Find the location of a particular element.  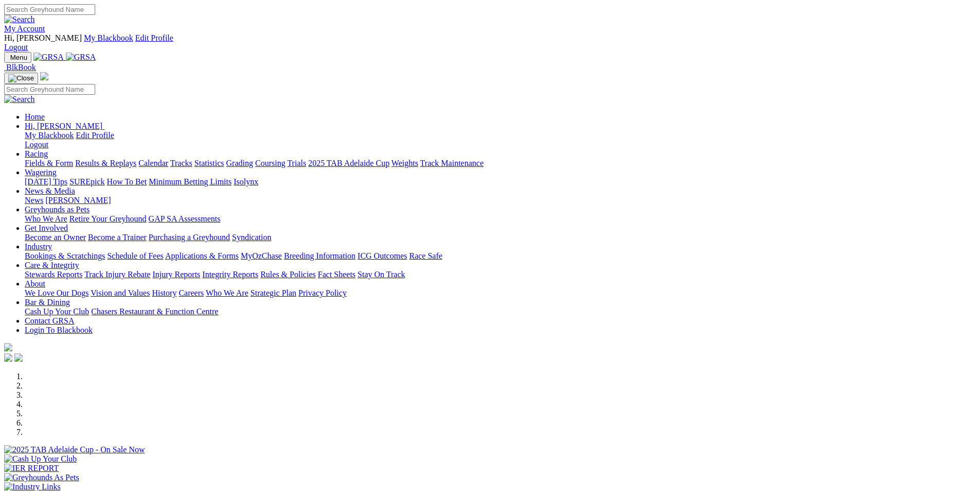

a: News is located at coordinates (34, 199).